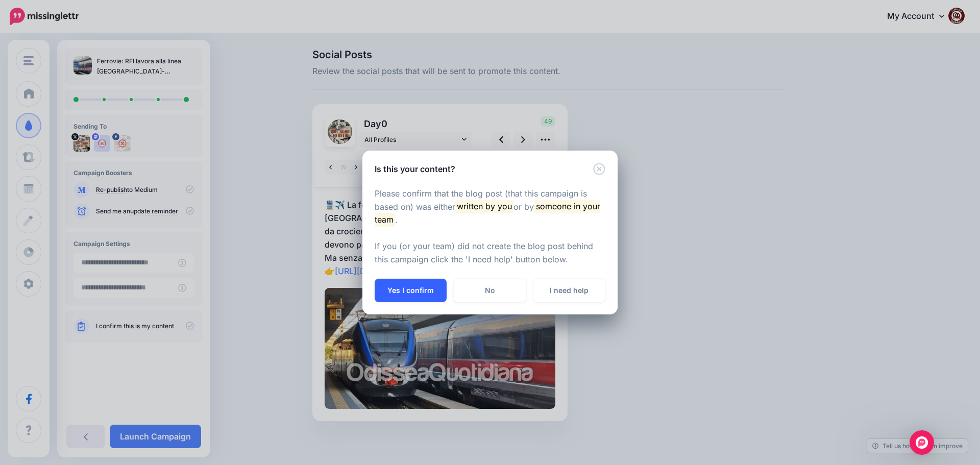 The image size is (980, 465). What do you see at coordinates (600, 169) in the screenshot?
I see `button: Close` at bounding box center [600, 169].